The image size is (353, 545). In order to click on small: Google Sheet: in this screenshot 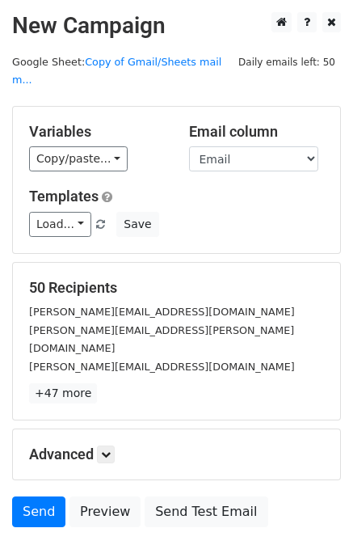, I will do `click(116, 71)`.